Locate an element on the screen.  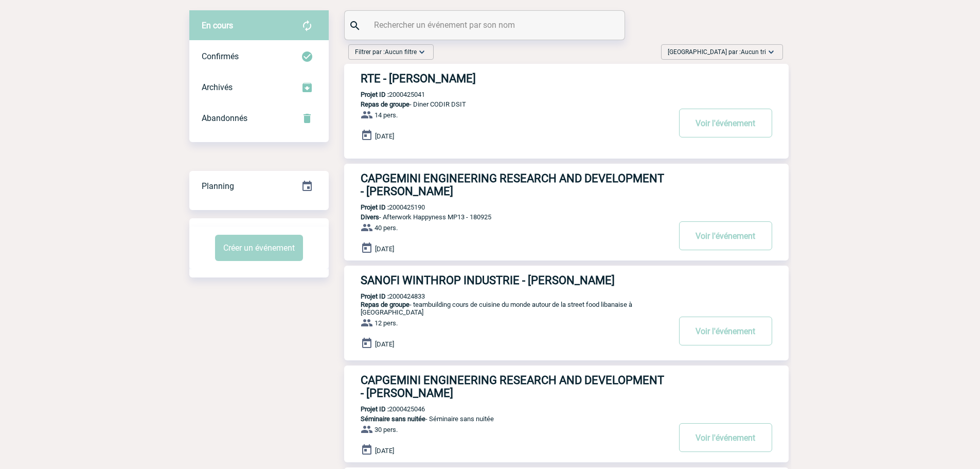
input: Rechercher un événement par son nom is located at coordinates (485, 25).